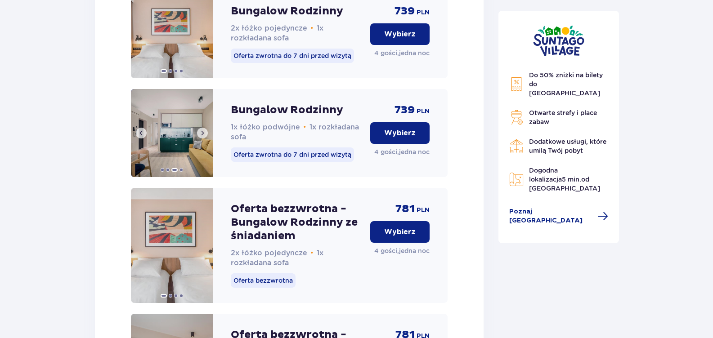 This screenshot has width=713, height=338. What do you see at coordinates (568, 146) in the screenshot?
I see `span: Dodatkowe usługi, które umilą Twój pobyt` at bounding box center [568, 146].